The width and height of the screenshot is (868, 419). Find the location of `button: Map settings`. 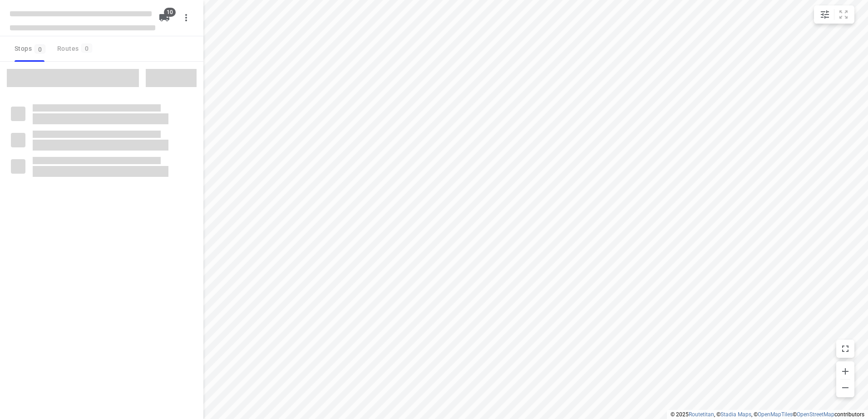

button: Map settings is located at coordinates (825, 14).